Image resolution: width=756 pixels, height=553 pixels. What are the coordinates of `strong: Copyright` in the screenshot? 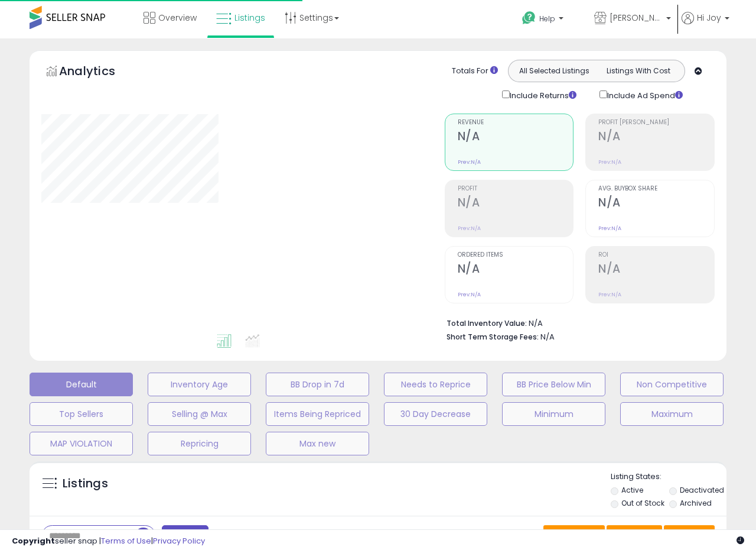 It's located at (33, 540).